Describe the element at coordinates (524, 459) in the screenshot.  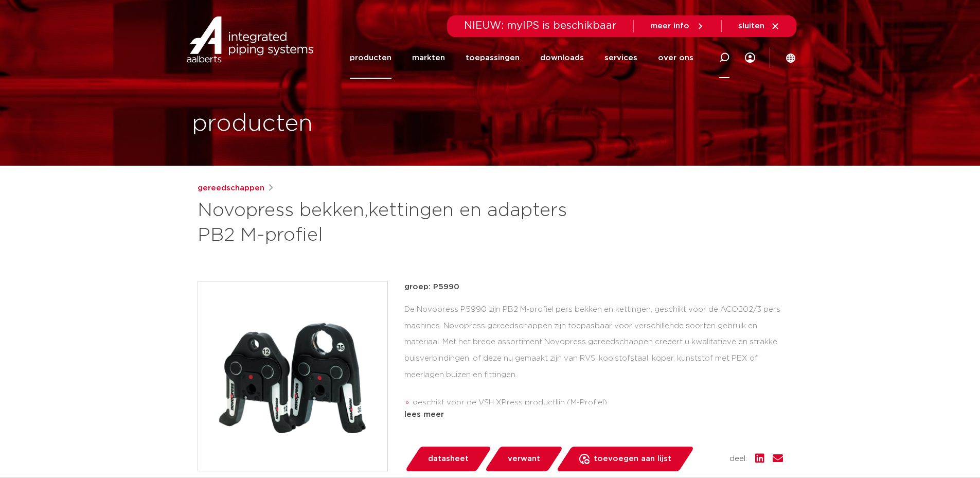
I see `span: verwant` at that location.